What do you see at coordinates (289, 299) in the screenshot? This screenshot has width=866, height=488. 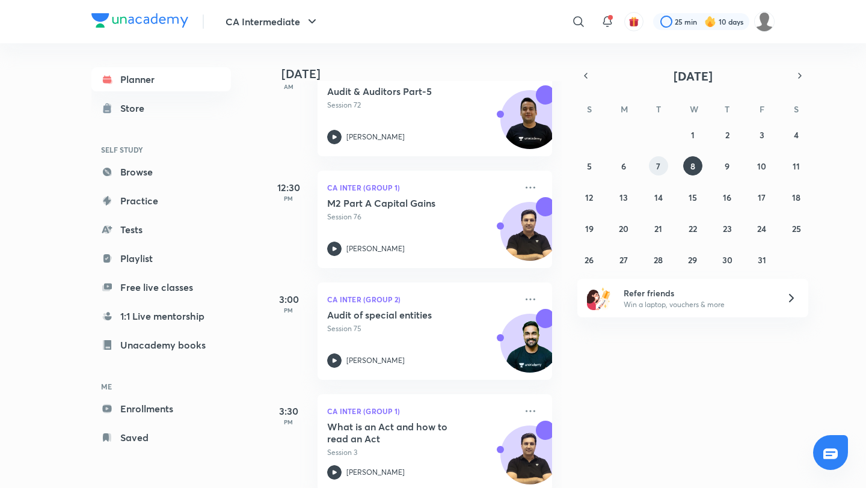 I see `h5: 3:00` at bounding box center [289, 299].